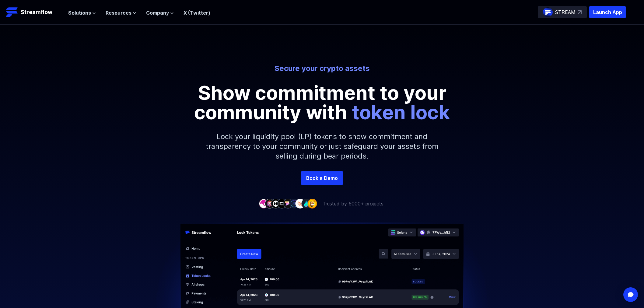 Image resolution: width=644 pixels, height=308 pixels. I want to click on p: Launch App, so click(608, 12).